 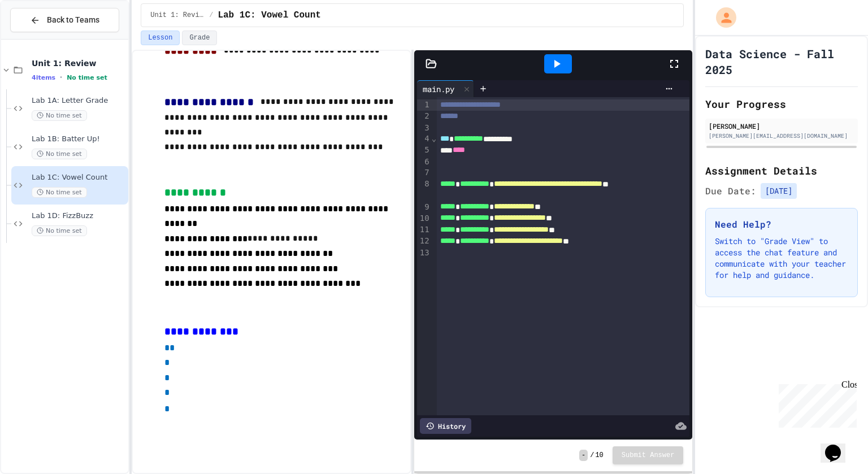 What do you see at coordinates (424, 105) in the screenshot?
I see `div: 1` at bounding box center [424, 105].